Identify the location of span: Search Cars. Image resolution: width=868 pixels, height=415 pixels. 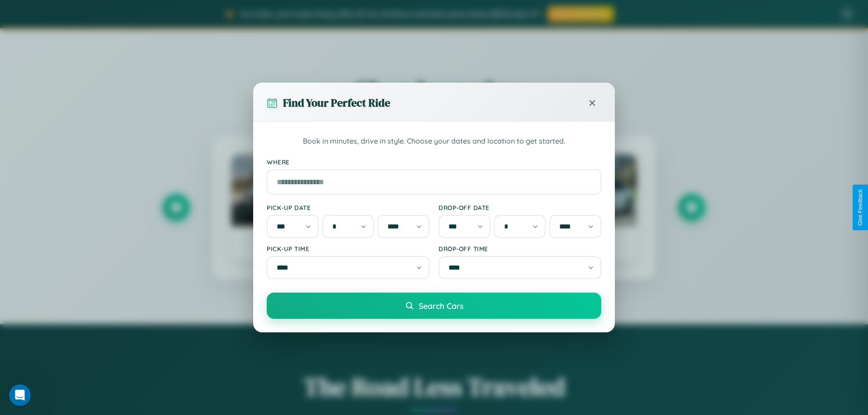
(441, 306).